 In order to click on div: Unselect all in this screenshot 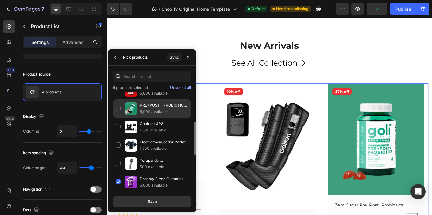, I will do `click(181, 88)`.